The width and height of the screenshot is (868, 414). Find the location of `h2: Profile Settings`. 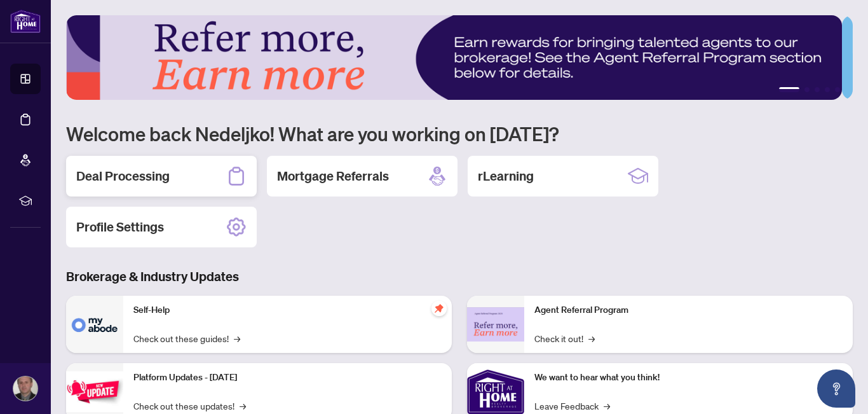

h2: Profile Settings is located at coordinates (120, 227).